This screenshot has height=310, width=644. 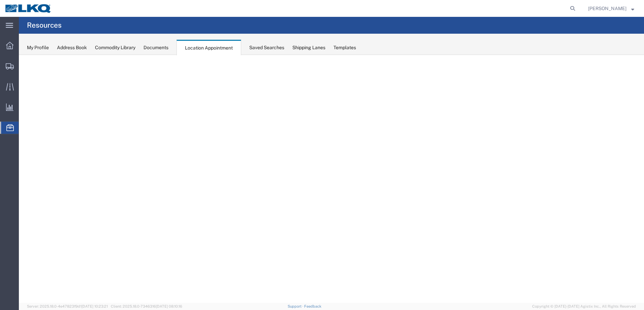 What do you see at coordinates (67, 306) in the screenshot?
I see `span: Server: 2025.18.0-4e47823f9d1` at bounding box center [67, 306].